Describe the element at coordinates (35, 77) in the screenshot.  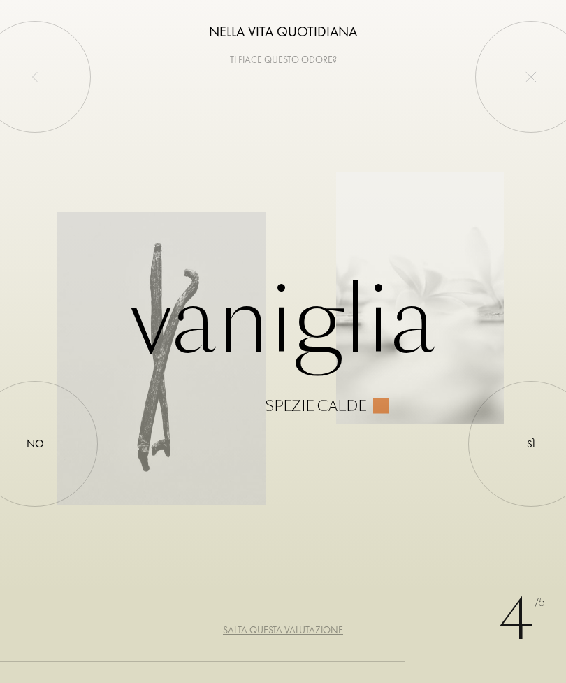
I see `img: left_onboard.svg` at that location.